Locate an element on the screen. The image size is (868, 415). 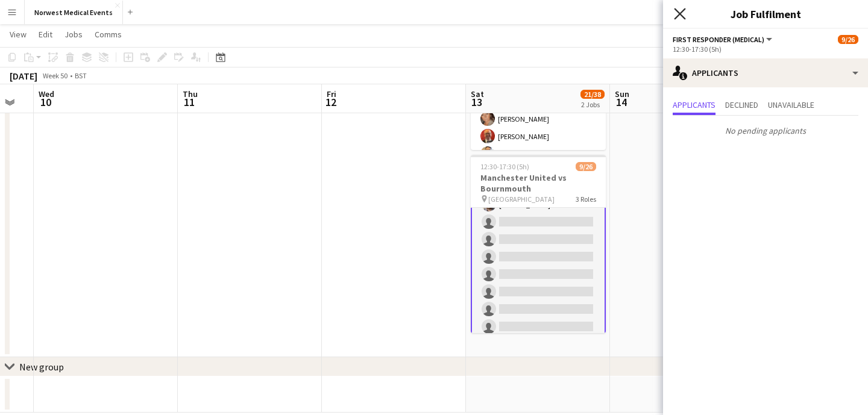
div: 12:30-17:30 (5h) is located at coordinates (765, 49).